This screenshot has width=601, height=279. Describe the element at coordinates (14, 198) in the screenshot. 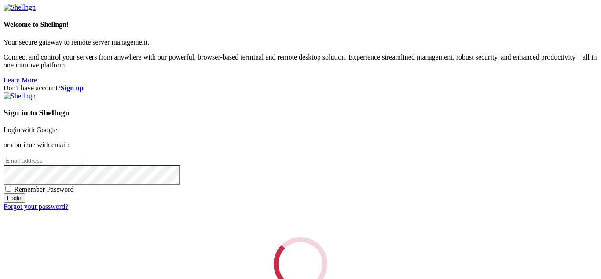

I see `input: Login` at that location.